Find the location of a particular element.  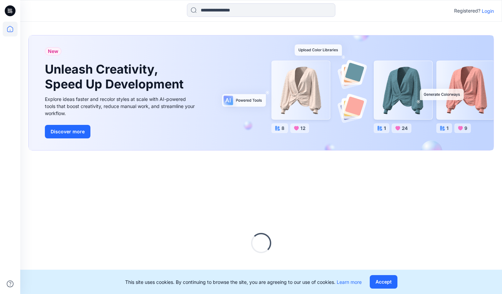

p: Login is located at coordinates (488, 11).